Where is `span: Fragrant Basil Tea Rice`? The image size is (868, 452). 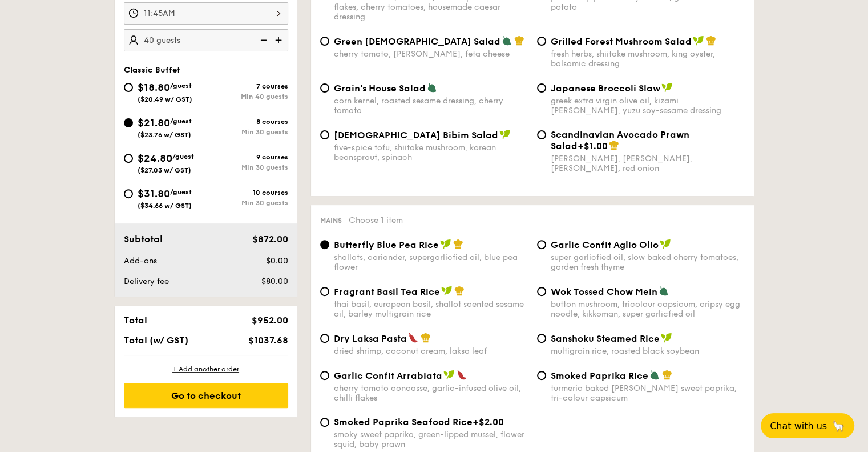
span: Fragrant Basil Tea Rice is located at coordinates (387, 291).